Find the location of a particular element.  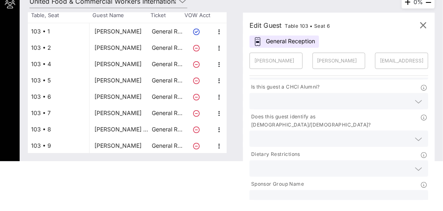

div: Monica Vargas-Huertas is located at coordinates (118, 48).